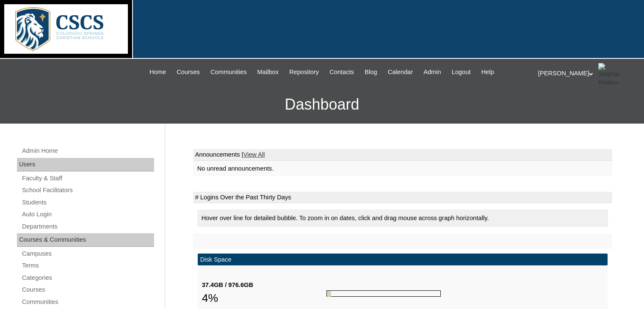 The width and height of the screenshot is (644, 309). I want to click on a: Admin, so click(432, 72).